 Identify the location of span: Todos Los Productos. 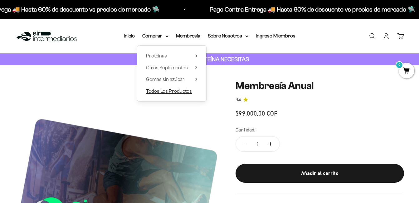
(169, 91).